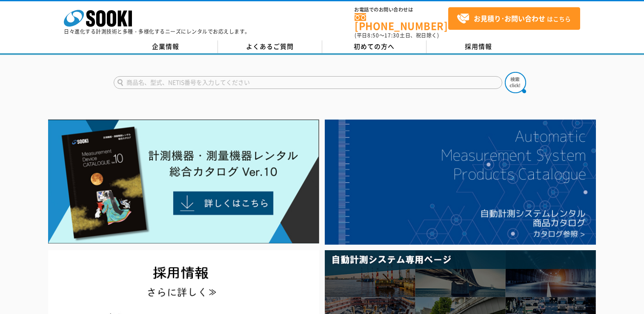 This screenshot has width=644, height=314. Describe the element at coordinates (166, 47) in the screenshot. I see `a: 企業情報` at that location.